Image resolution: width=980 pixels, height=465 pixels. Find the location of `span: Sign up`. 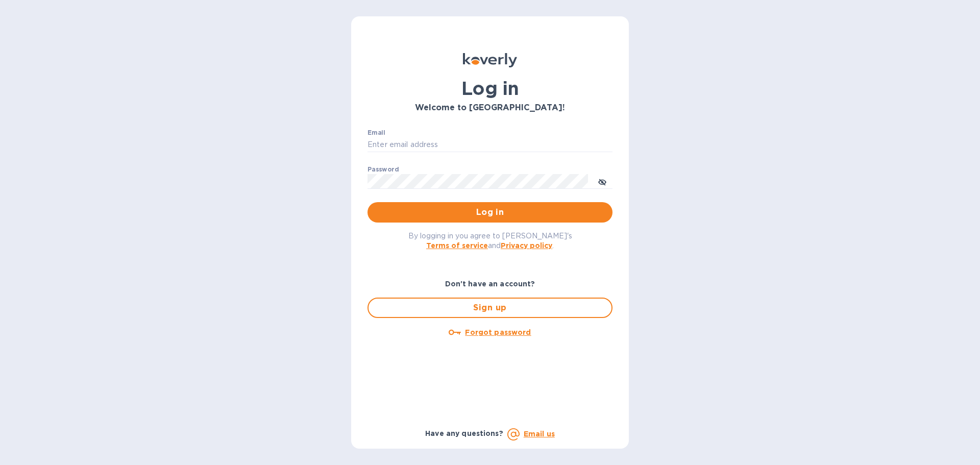

span: Sign up is located at coordinates (490, 308).